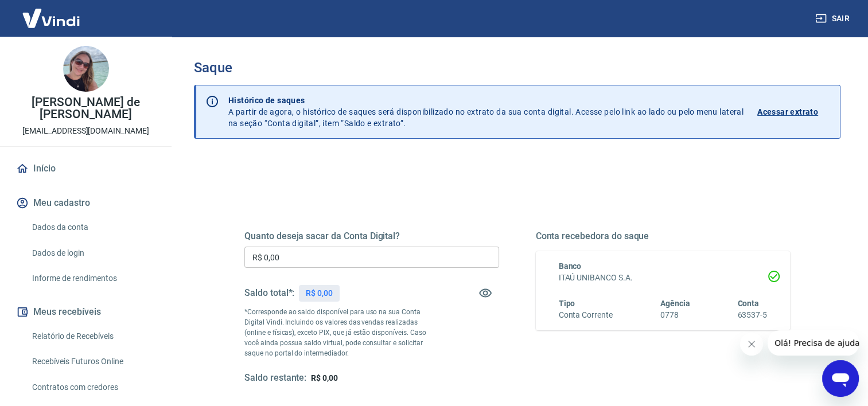  What do you see at coordinates (748, 303) in the screenshot?
I see `span: Conta` at bounding box center [748, 303].